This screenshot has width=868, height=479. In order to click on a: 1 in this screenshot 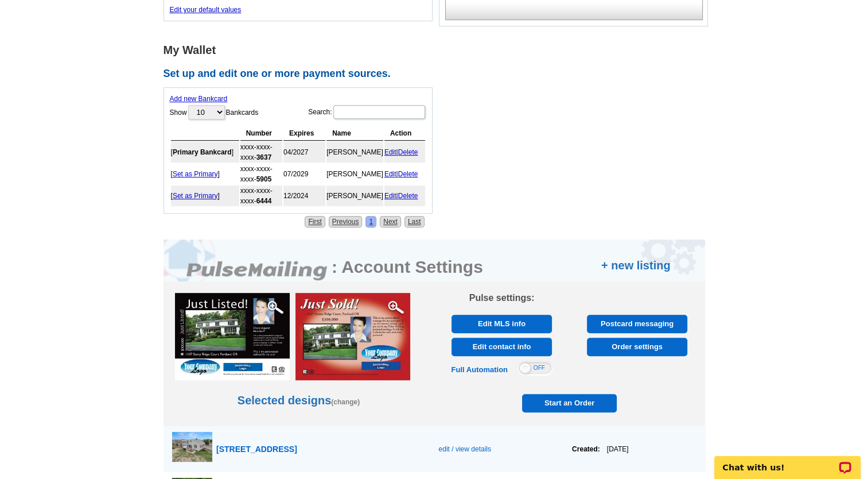, I will do `click(371, 222)`.